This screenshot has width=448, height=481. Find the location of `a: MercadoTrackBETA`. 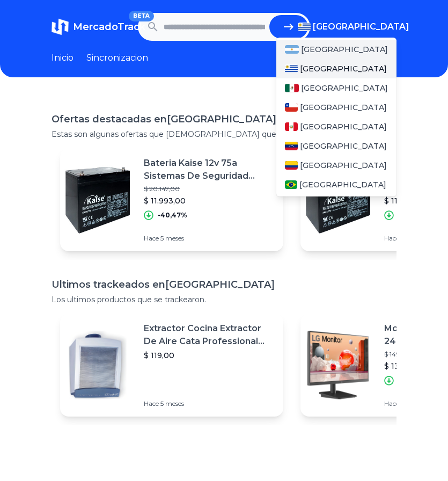

a: MercadoTrackBETA is located at coordinates (94, 27).